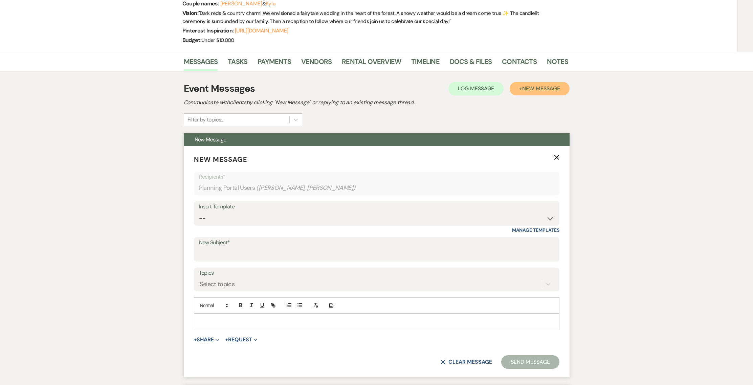 The height and width of the screenshot is (385, 753). I want to click on span: Under $10,000, so click(218, 40).